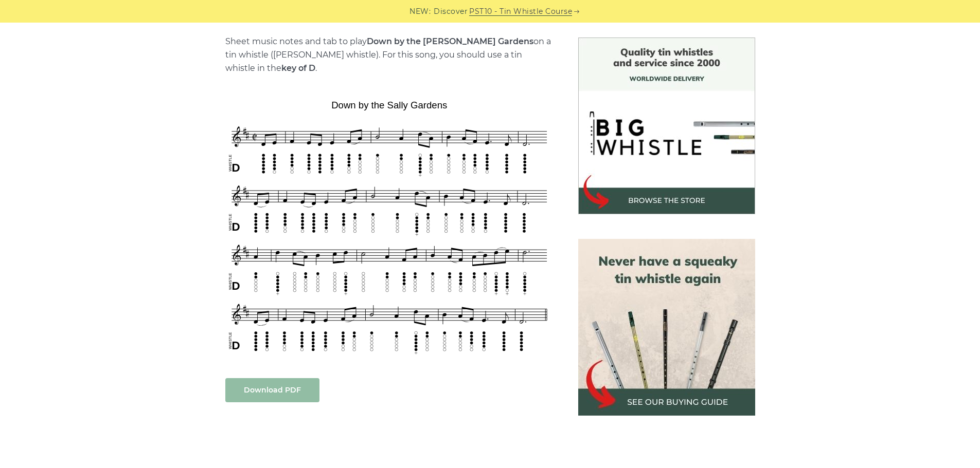 The width and height of the screenshot is (980, 468). Describe the element at coordinates (521, 12) in the screenshot. I see `a: PST10 - Tin Whistle Course` at that location.